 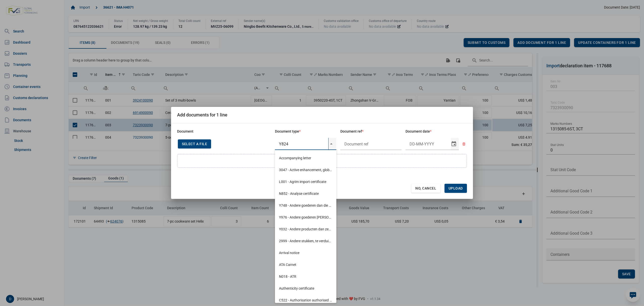 What do you see at coordinates (306, 205) in the screenshot?
I see `div: Y748 - Andere goederen dan die waarop de verbodsbepalinge` at bounding box center [306, 205].